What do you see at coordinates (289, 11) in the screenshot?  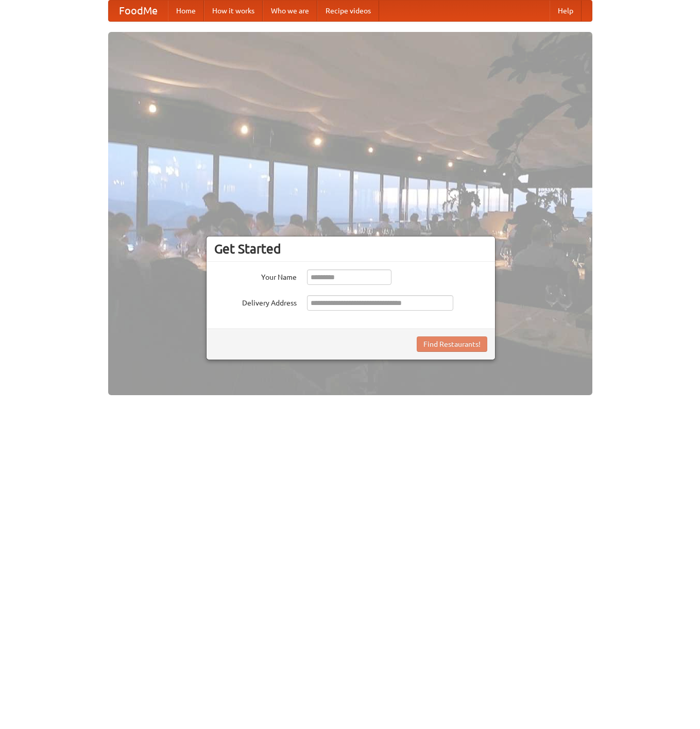 I see `a: Who we are` at bounding box center [289, 11].